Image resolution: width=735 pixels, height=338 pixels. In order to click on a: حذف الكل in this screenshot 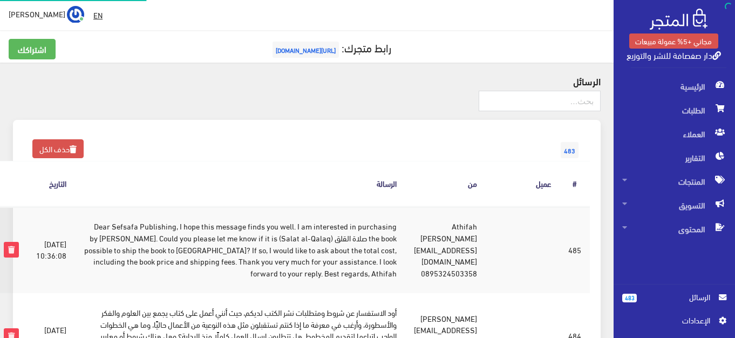, I will do `click(58, 148)`.